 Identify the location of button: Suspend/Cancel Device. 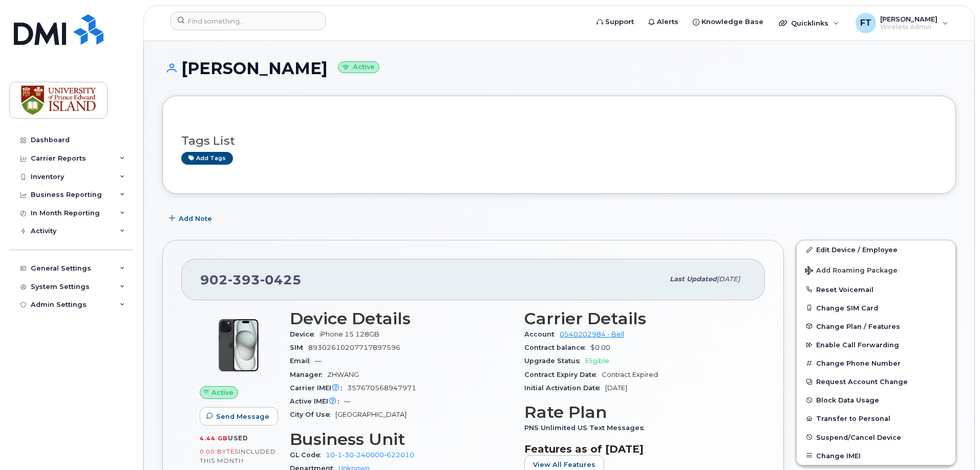
(876, 437).